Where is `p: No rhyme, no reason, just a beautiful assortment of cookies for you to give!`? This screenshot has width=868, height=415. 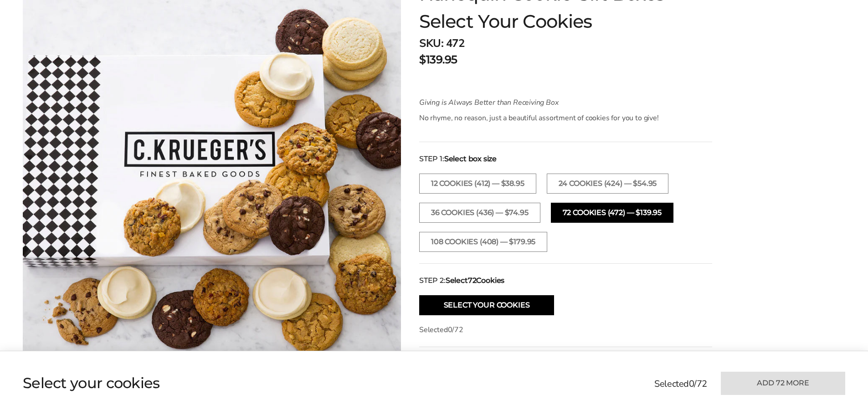 p: No rhyme, no reason, just a beautiful assortment of cookies for you to give! is located at coordinates (544, 118).